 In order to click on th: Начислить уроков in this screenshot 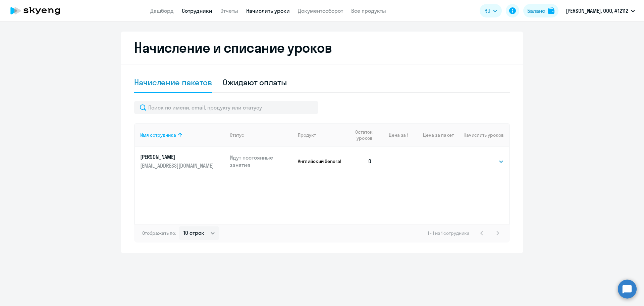, I will do `click(482, 135)`.